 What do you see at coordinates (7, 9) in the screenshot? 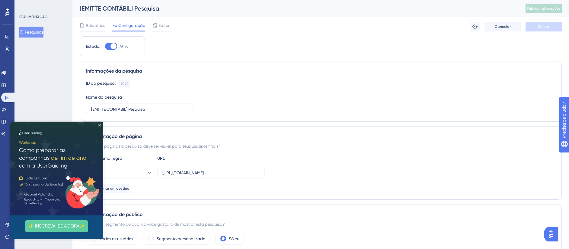
I see `img: texto alternativo de imagem do iniciador` at bounding box center [7, 9].